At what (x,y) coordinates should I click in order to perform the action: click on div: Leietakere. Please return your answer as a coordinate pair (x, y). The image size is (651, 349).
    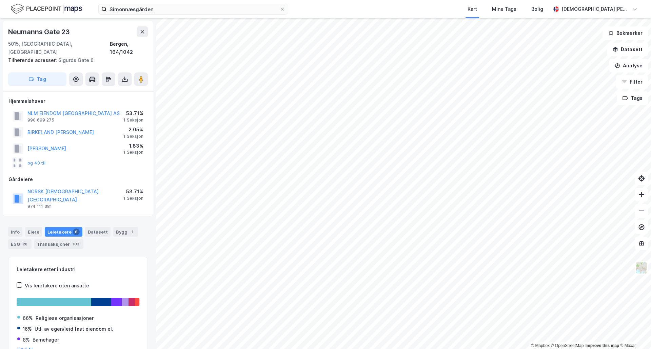
    Looking at the image, I should click on (63, 232).